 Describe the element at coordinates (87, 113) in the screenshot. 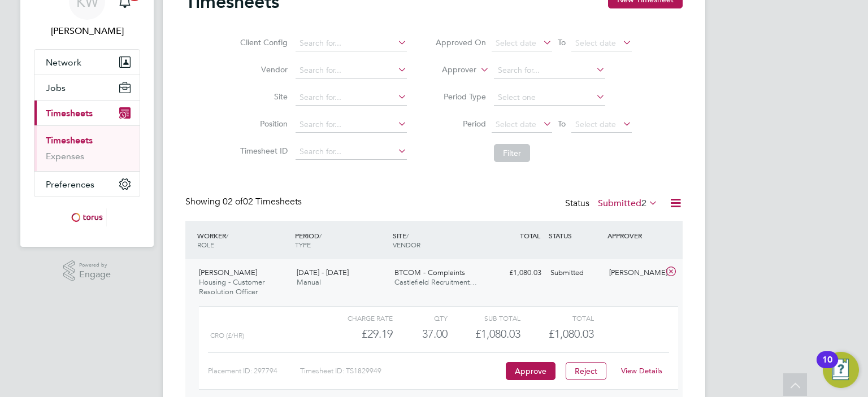

I see `button: Timesheets` at that location.